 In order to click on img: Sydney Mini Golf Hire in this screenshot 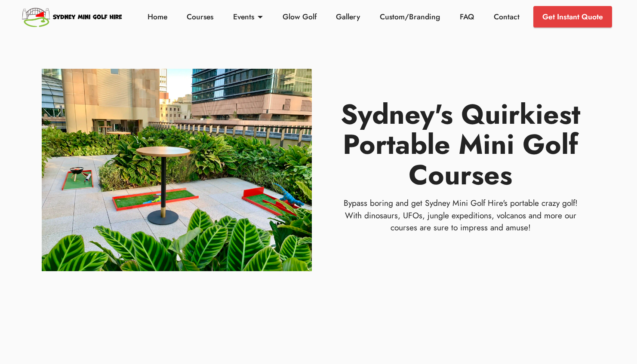, I will do `click(72, 17)`.